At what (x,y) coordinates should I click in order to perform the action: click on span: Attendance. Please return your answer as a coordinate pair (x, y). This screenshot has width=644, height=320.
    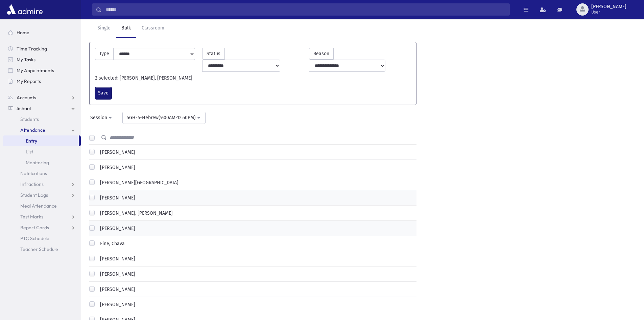
    Looking at the image, I should click on (33, 130).